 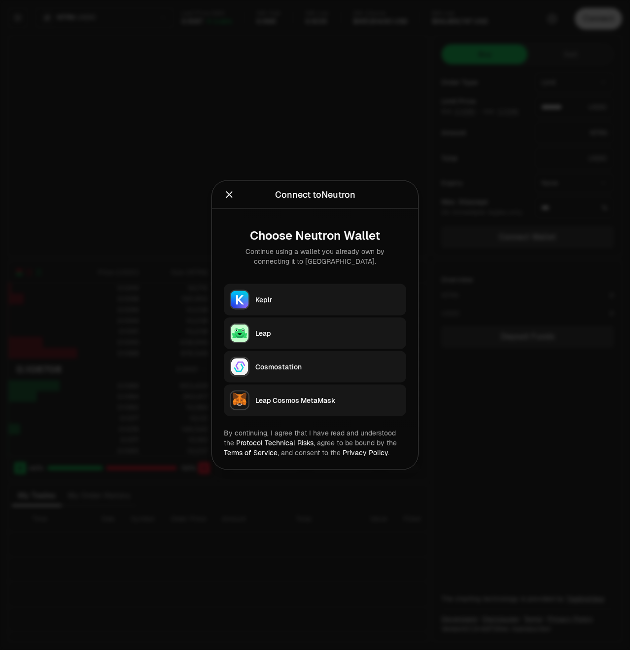 I want to click on img: Leap Cosmos MetaMask, so click(x=240, y=401).